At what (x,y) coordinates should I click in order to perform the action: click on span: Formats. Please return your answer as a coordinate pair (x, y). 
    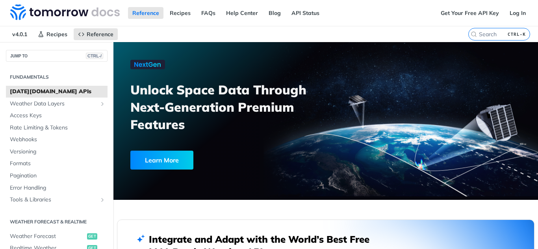
    Looking at the image, I should click on (57, 164).